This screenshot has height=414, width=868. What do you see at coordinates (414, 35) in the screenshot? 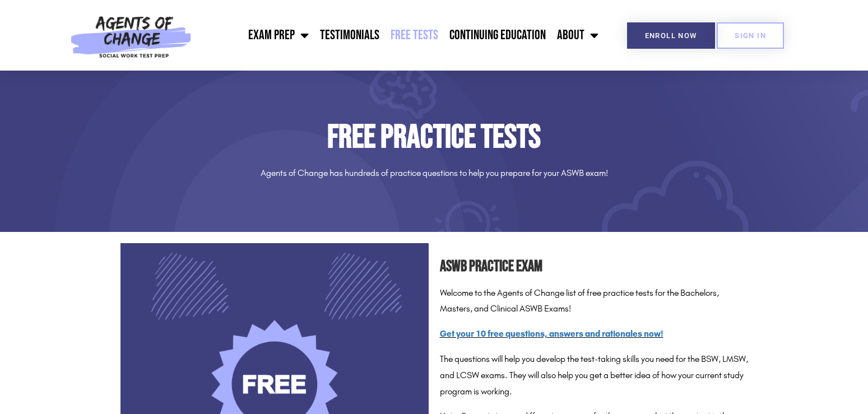
I see `a: Free Tests` at bounding box center [414, 35].